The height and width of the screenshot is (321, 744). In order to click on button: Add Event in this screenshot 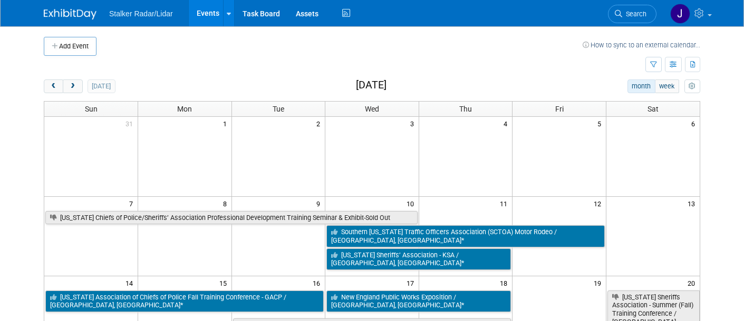, I will do `click(70, 46)`.